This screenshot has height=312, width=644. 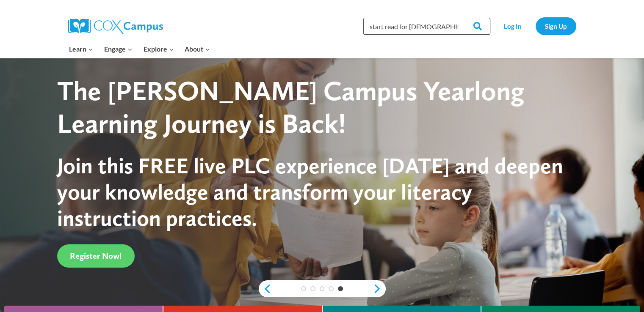 I want to click on a: 3, so click(x=322, y=289).